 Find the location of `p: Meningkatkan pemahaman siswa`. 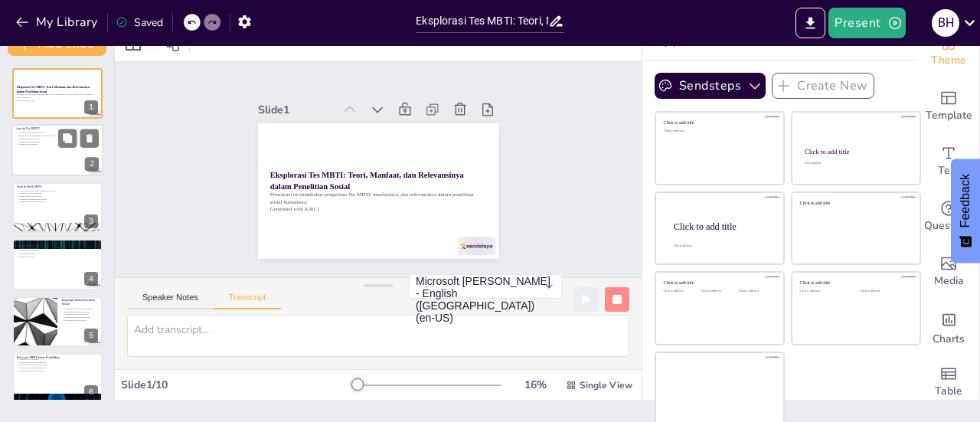

p: Meningkatkan pemahaman siswa is located at coordinates (57, 367).